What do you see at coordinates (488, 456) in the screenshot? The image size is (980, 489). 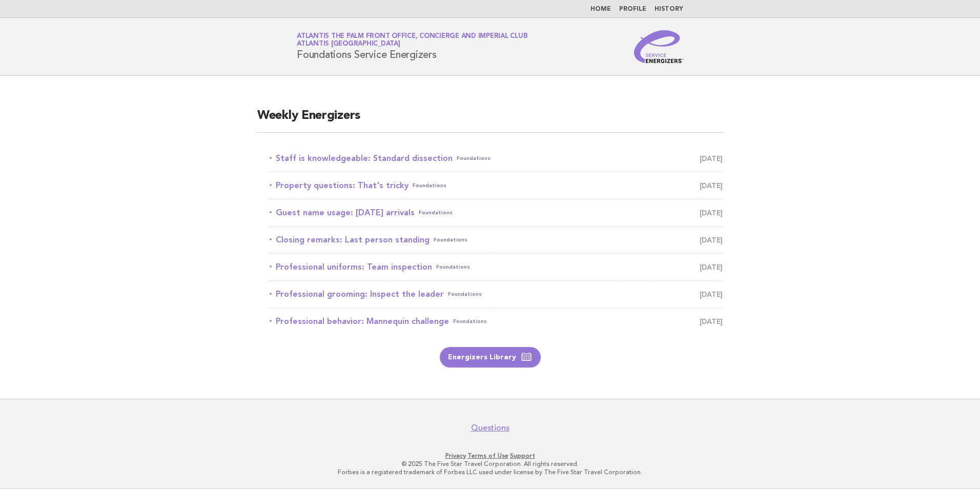 I see `a: Terms of Use` at bounding box center [488, 456].